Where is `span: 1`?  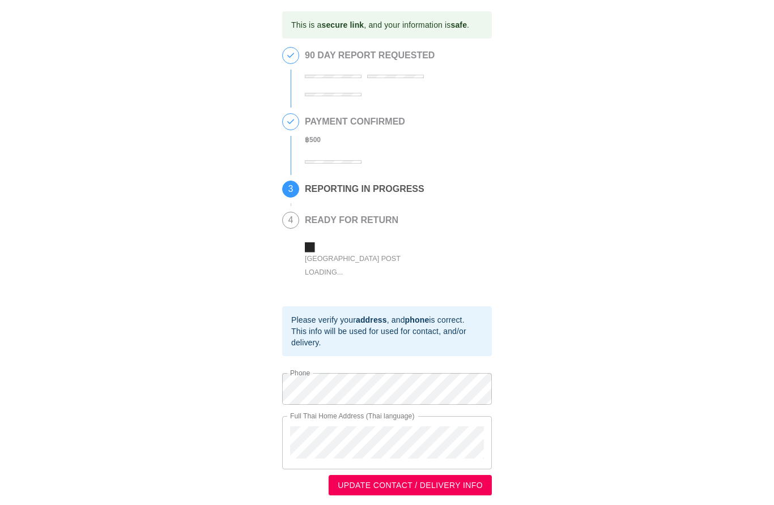
span: 1 is located at coordinates (291, 56).